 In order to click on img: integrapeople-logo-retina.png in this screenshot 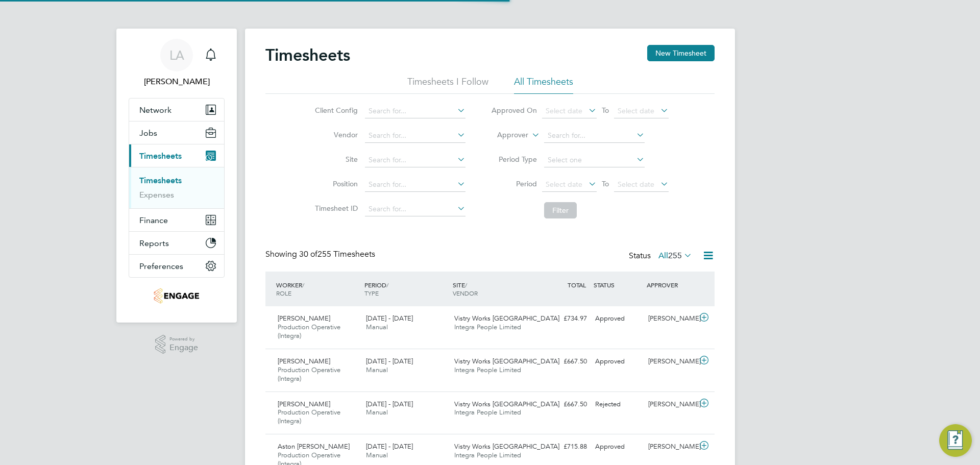, I will do `click(176, 296)`.